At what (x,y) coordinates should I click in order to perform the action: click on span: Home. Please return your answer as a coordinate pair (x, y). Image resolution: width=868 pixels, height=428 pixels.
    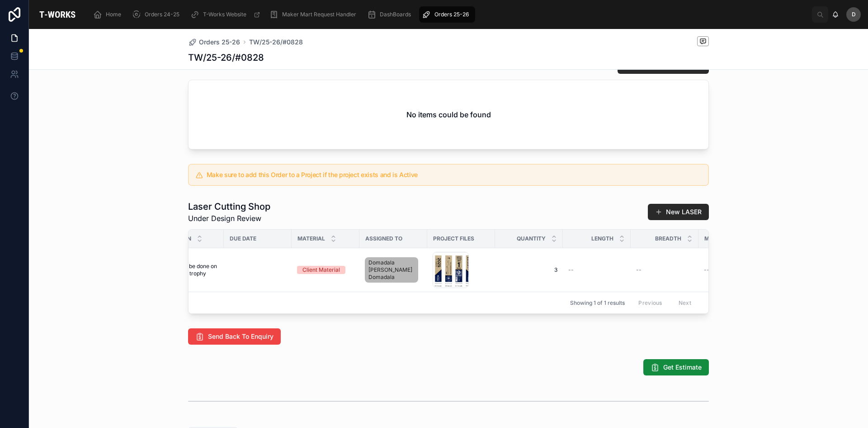
    Looking at the image, I should click on (114, 15).